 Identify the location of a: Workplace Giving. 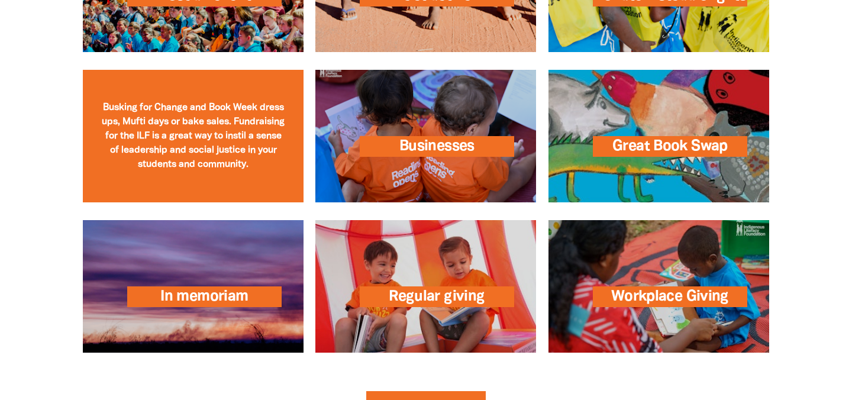
(658, 286).